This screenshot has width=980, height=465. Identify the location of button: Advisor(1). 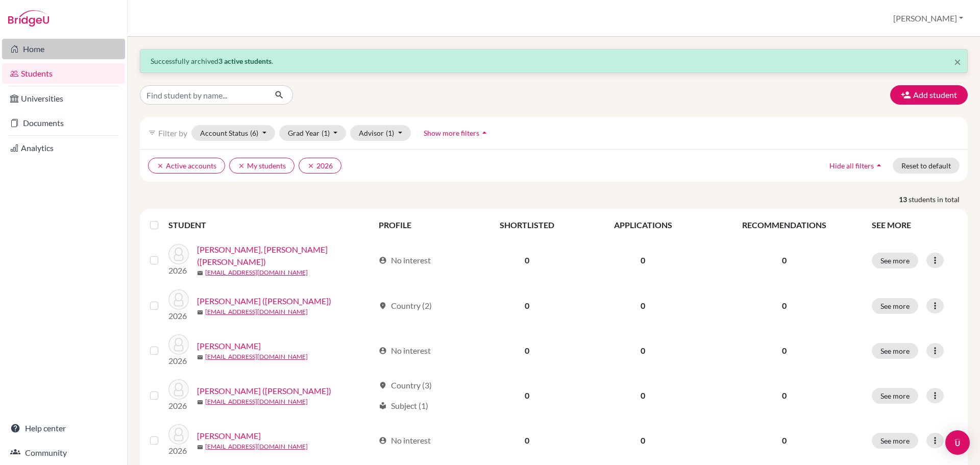
(380, 133).